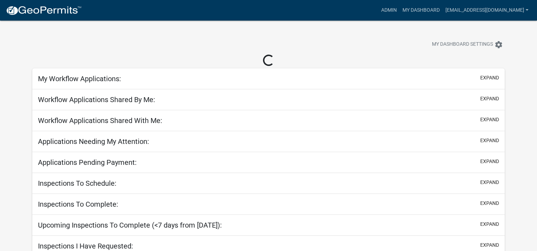 The width and height of the screenshot is (537, 251). What do you see at coordinates (93, 141) in the screenshot?
I see `h5: Applications Needing My Attention:` at bounding box center [93, 141].